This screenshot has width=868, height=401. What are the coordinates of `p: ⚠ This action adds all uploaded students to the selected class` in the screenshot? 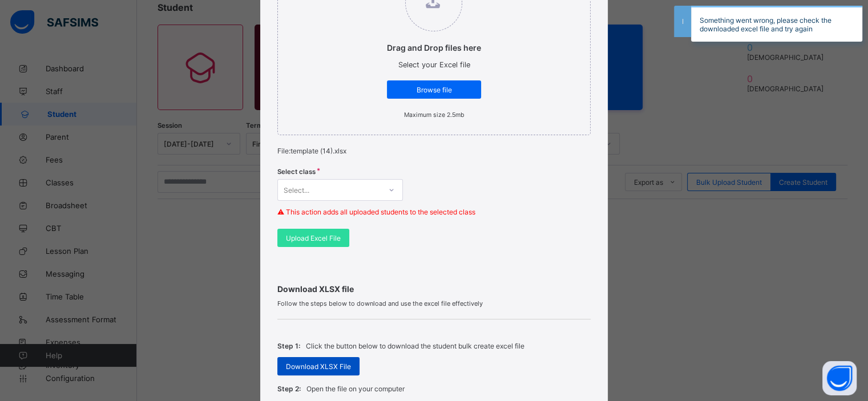 It's located at (434, 212).